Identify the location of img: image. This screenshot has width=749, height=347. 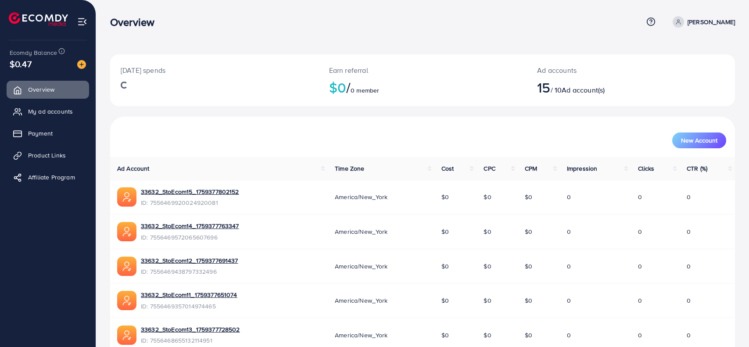
(82, 65).